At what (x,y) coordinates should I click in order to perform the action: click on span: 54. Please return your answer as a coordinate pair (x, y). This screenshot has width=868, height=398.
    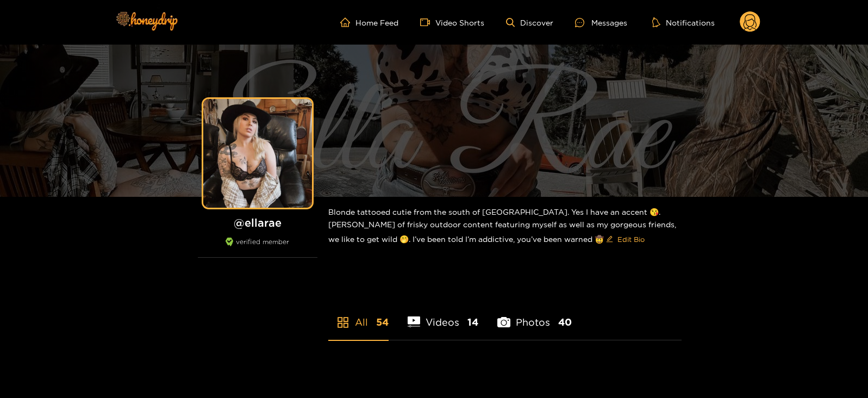
    Looking at the image, I should click on (382, 322).